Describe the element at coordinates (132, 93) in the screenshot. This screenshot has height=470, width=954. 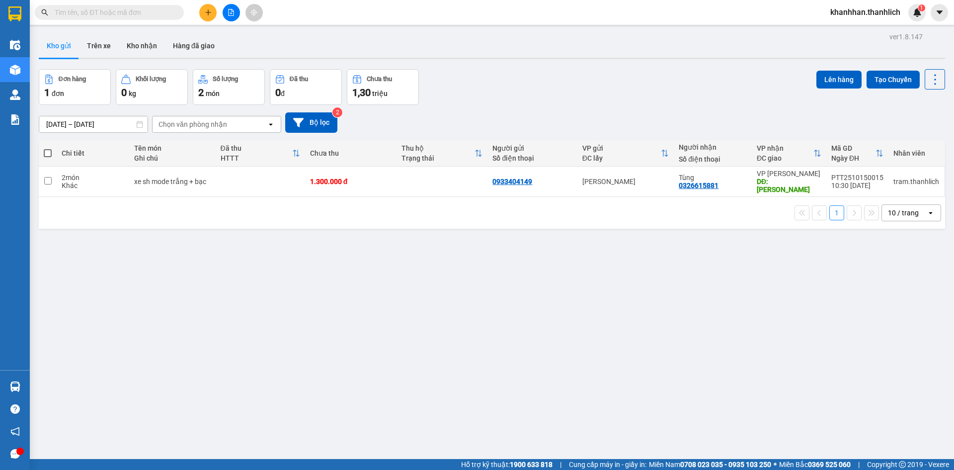
I see `span: kg` at that location.